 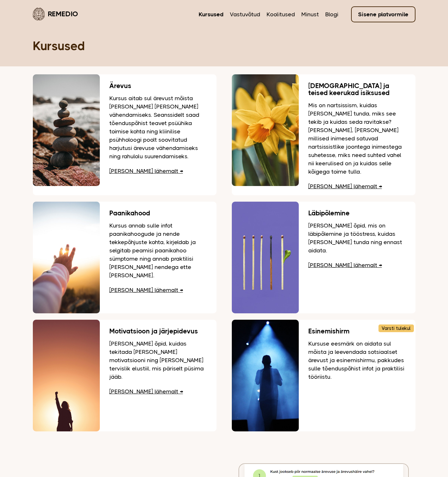 What do you see at coordinates (310, 14) in the screenshot?
I see `a: Minust` at bounding box center [310, 14].